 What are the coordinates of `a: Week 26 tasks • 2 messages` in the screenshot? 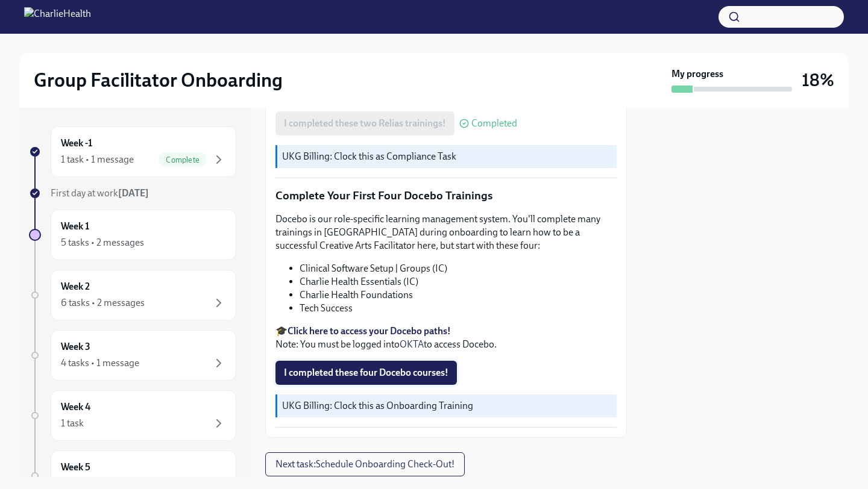 It's located at (132, 295).